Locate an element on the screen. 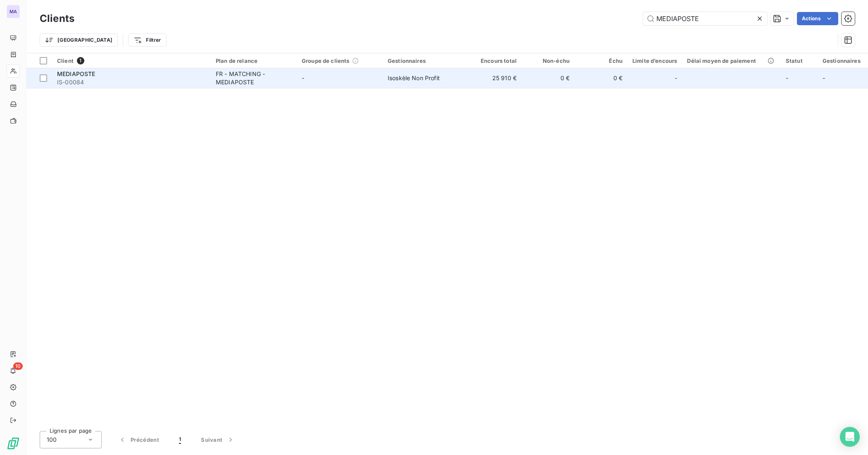  span: Isoskèle Non Profit is located at coordinates (414, 78).